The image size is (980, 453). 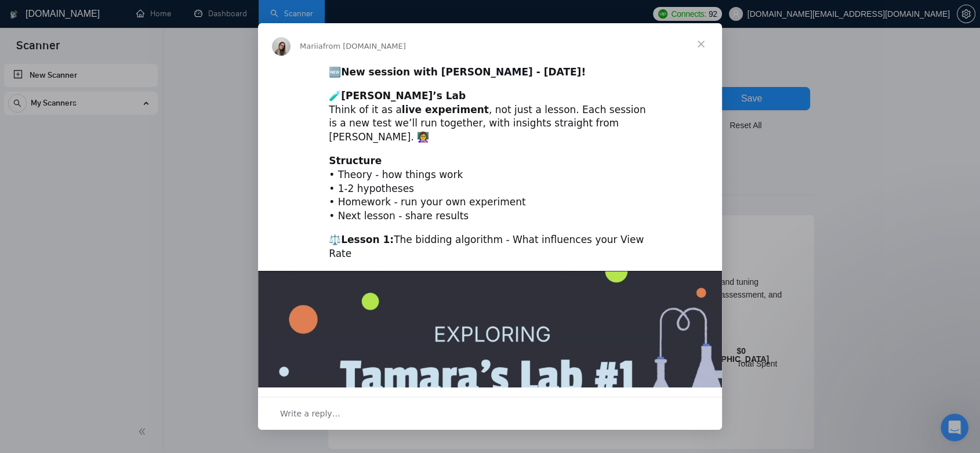 What do you see at coordinates (701, 44) in the screenshot?
I see `span: Close` at bounding box center [701, 44].